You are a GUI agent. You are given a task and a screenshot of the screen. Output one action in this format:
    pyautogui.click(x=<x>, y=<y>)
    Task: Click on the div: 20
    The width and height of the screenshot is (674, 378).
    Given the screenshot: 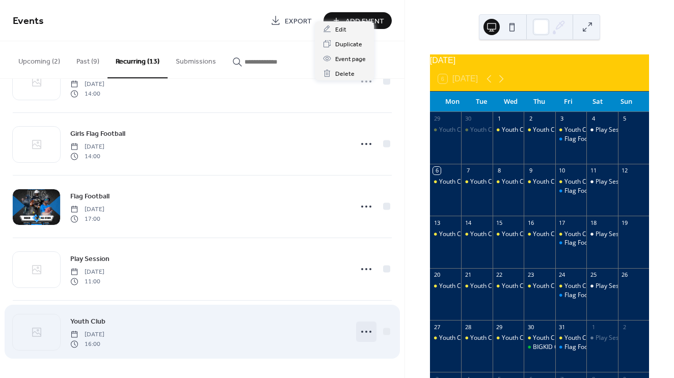 What is the action you would take?
    pyautogui.click(x=436, y=275)
    